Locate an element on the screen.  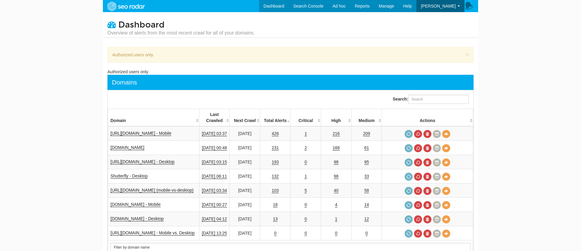
th: Medium: activate to sort column descending is located at coordinates (367, 118).